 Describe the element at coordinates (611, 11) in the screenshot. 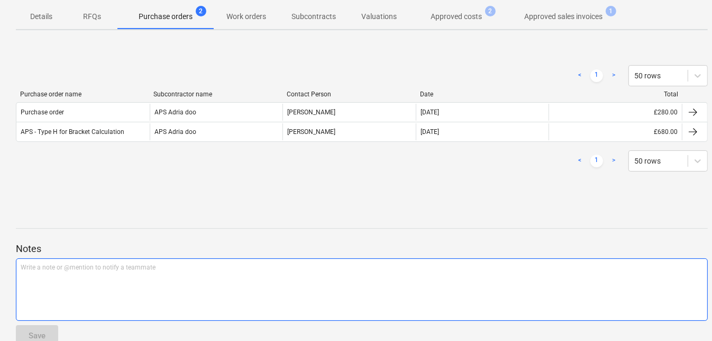

I see `span: 1` at that location.